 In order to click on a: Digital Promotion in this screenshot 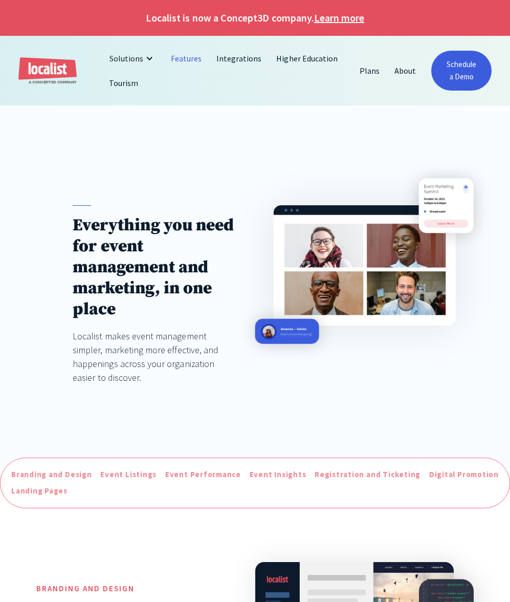, I will do `click(464, 474)`.